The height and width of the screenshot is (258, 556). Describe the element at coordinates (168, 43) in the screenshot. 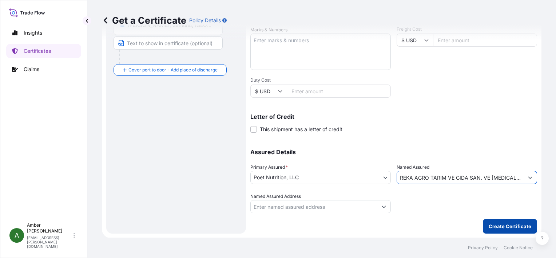

I see `input: Text to appear on certificate` at that location.